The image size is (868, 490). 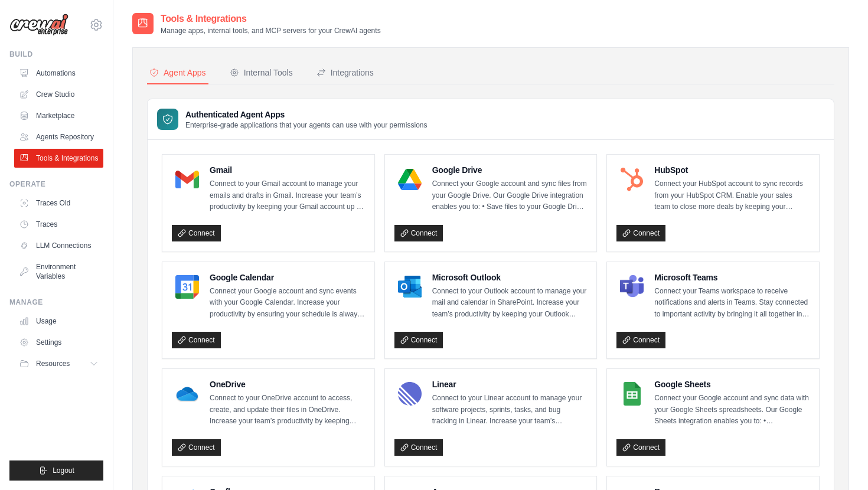 What do you see at coordinates (58, 158) in the screenshot?
I see `a: Tools & Integrations` at bounding box center [58, 158].